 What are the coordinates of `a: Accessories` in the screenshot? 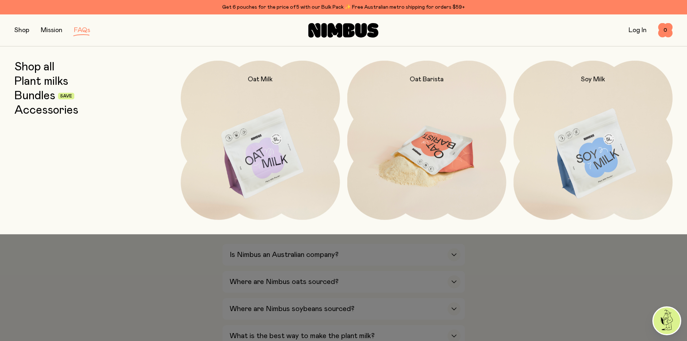 It's located at (46, 110).